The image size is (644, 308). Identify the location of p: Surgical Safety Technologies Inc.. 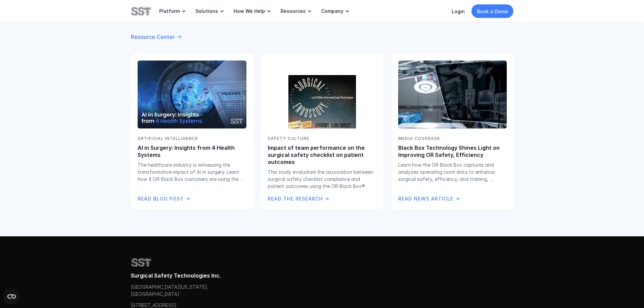
(322, 275).